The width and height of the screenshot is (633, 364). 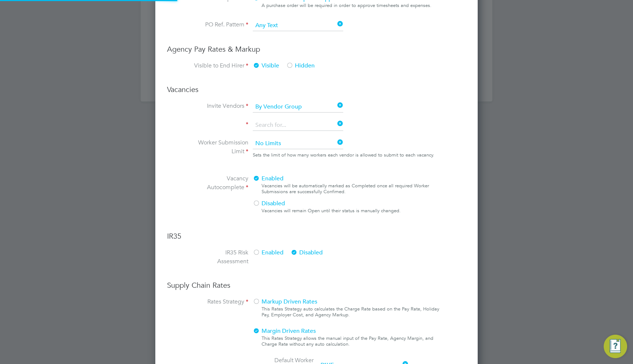 I want to click on div: This Rates Strategy auto calculates the Charge Rate based on the Pay Rate, Holiday Pay, Employer ..., so click(x=351, y=311).